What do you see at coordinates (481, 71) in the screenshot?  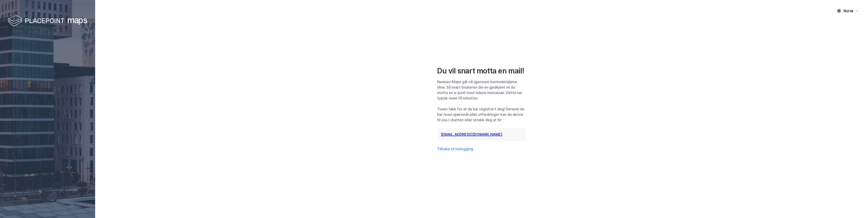 I see `div: Du vil snart motta en mail!` at bounding box center [481, 71].